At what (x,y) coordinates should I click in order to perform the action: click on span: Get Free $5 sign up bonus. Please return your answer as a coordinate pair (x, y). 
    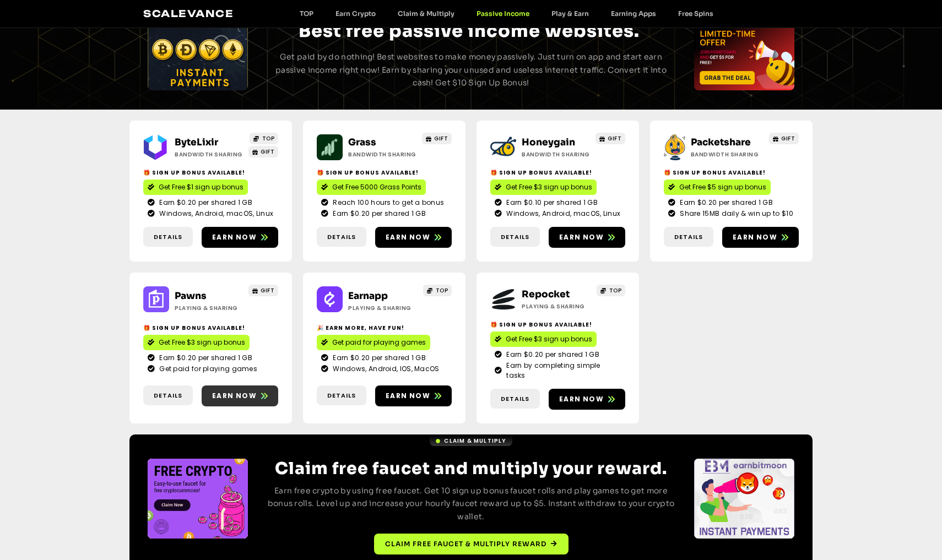
    Looking at the image, I should click on (723, 188).